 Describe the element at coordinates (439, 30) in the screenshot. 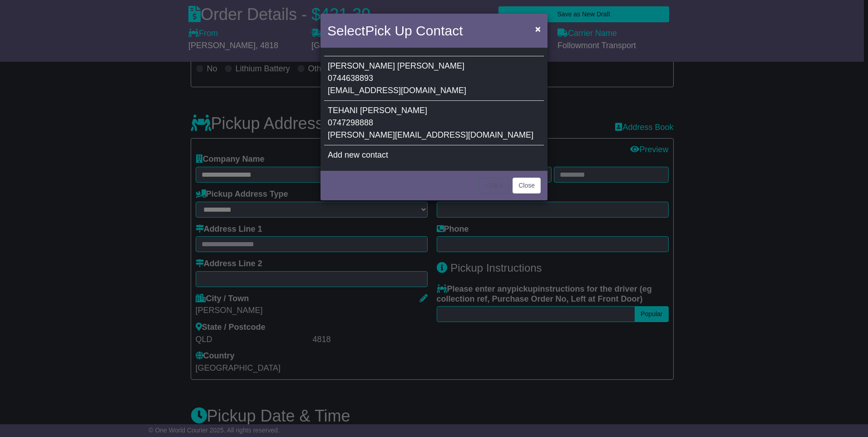

I see `span: Contact` at that location.